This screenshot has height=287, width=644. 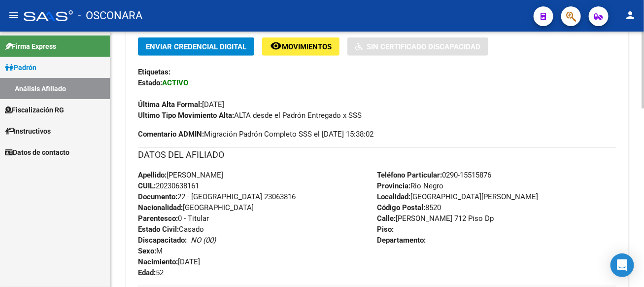 I want to click on strong: Ultimo Tipo Movimiento Alta:, so click(x=186, y=115).